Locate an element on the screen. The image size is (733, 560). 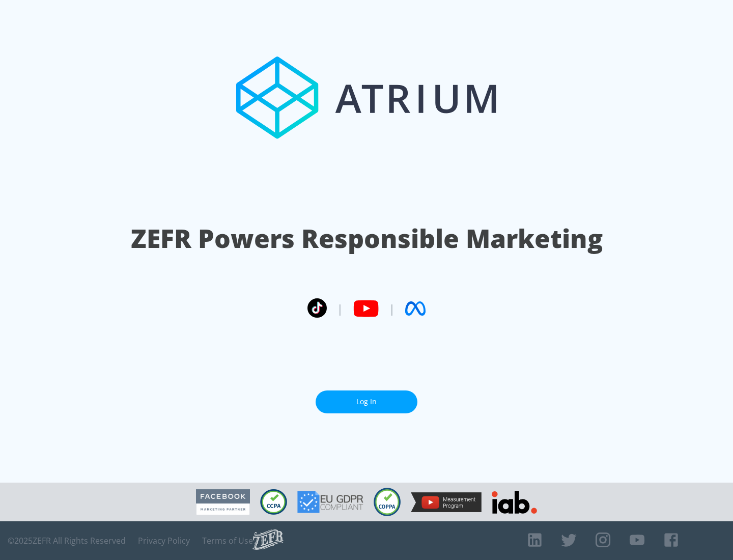
img: GDPR Compliant is located at coordinates (330, 502).